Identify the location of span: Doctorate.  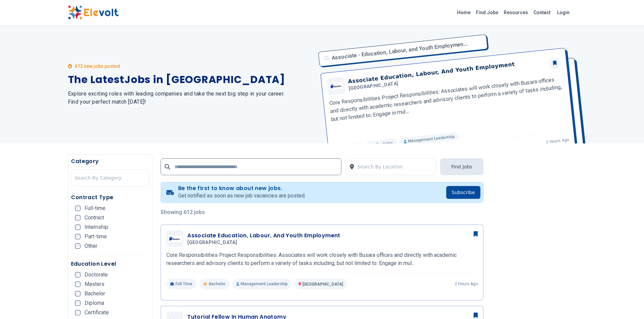
(96, 275).